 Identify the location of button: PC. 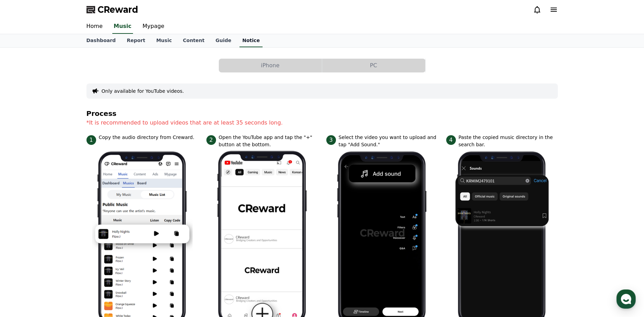
(374, 65).